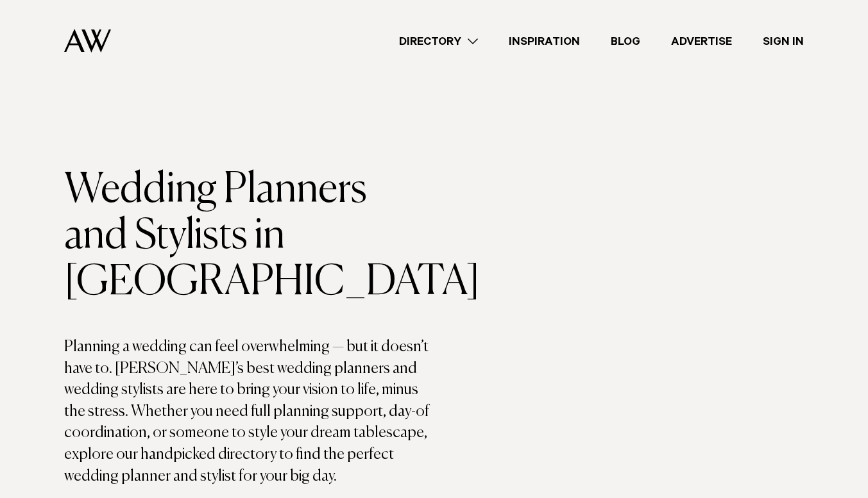  Describe the element at coordinates (87, 41) in the screenshot. I see `img: Auckland Weddings Logo` at that location.